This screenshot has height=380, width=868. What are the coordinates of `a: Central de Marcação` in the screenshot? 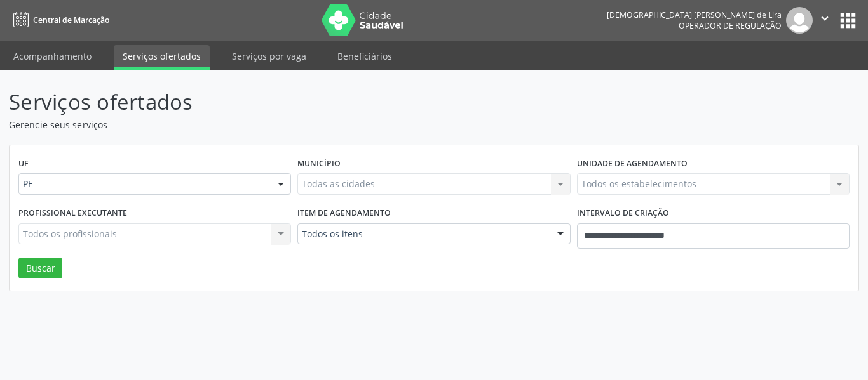 It's located at (59, 20).